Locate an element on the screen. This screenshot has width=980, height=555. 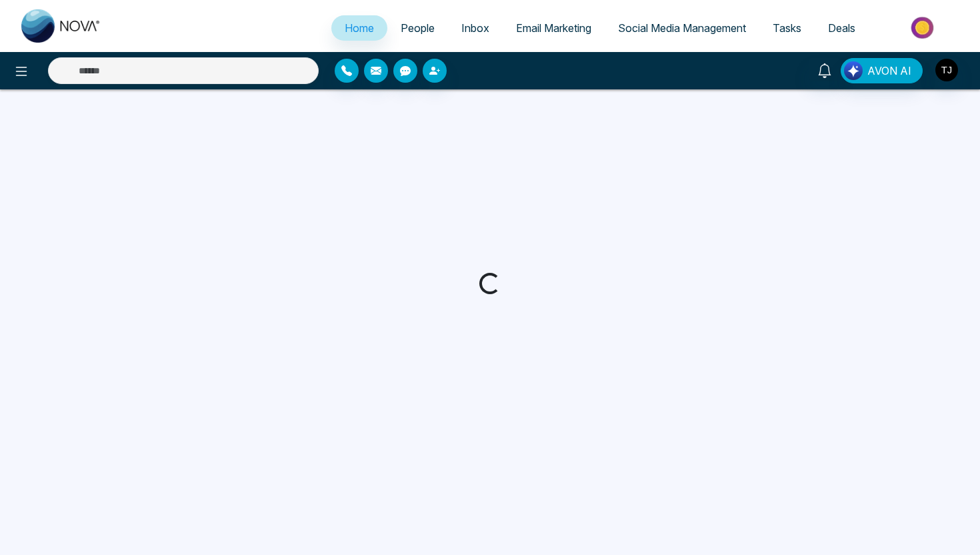
img: Nova CRM Logo is located at coordinates (61, 26).